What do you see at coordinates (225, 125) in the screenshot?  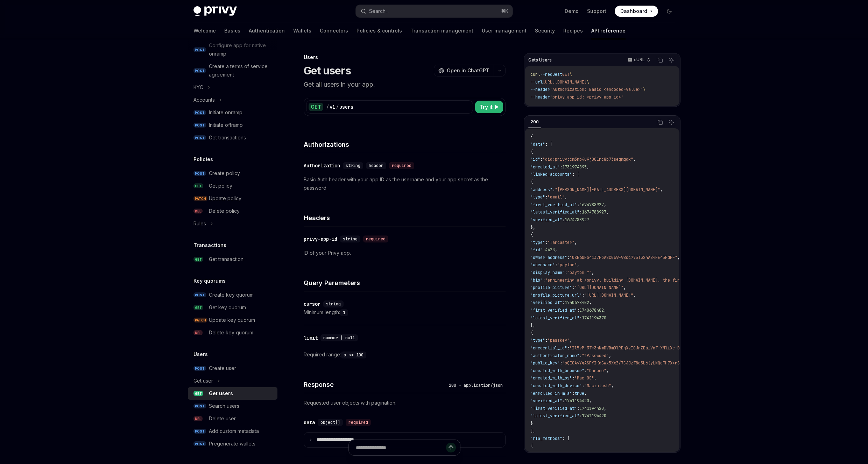 I see `div: Initiate offramp` at bounding box center [225, 125].